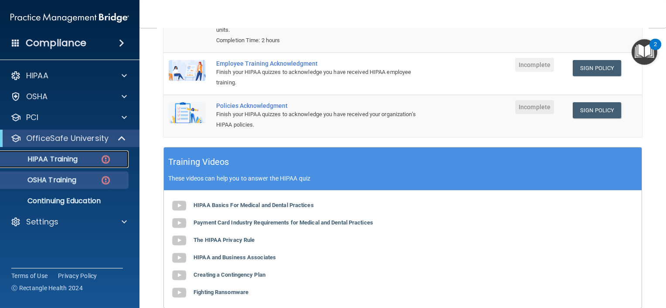 The width and height of the screenshot is (666, 308). I want to click on b: Creating a Contingency Plan, so click(229, 275).